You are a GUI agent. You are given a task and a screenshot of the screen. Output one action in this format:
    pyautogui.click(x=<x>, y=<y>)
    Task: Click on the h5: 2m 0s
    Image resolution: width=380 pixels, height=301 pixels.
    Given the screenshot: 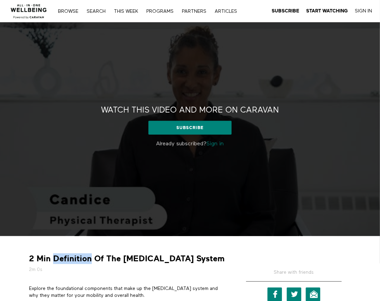 What is the action you would take?
    pyautogui.click(x=128, y=269)
    